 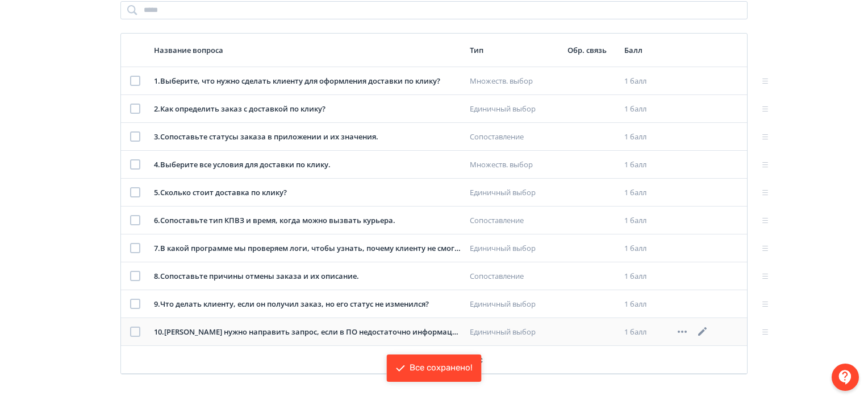 What do you see at coordinates (307, 221) in the screenshot?
I see `div: 6 . Сопоставьте тип КПВЗ и время, когда можно вызвать курьера.` at bounding box center [307, 221].